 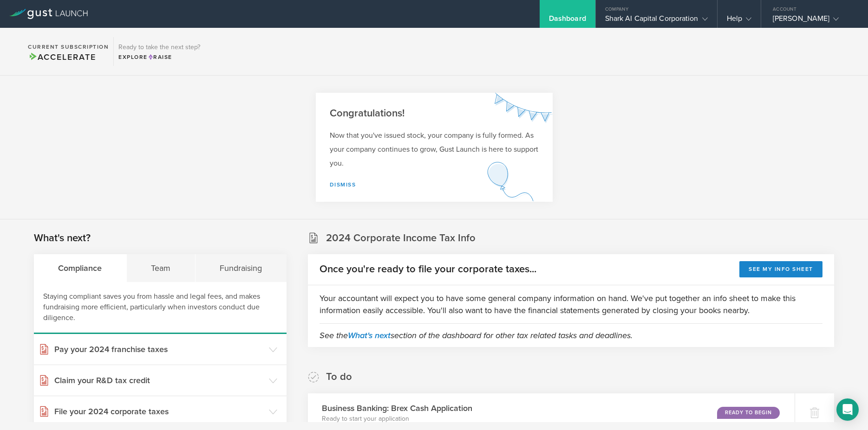 What do you see at coordinates (434, 150) in the screenshot?
I see `p: Now that you've issued stock, your company is fully formed. As your company continues to grow, Gu...` at bounding box center [434, 150].